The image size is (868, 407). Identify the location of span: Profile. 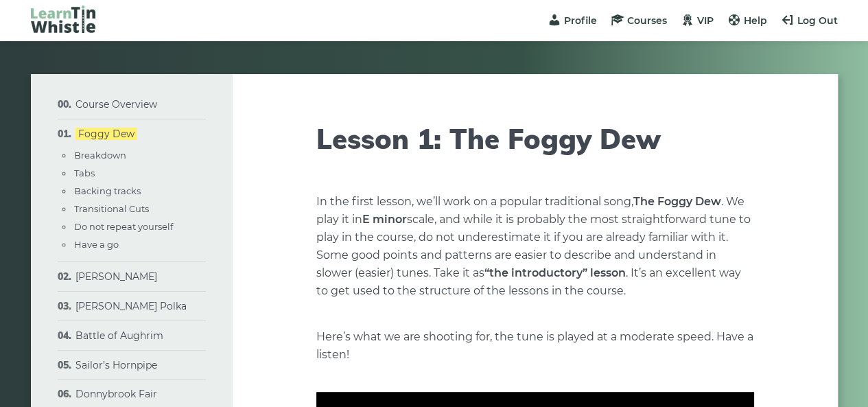
(581, 21).